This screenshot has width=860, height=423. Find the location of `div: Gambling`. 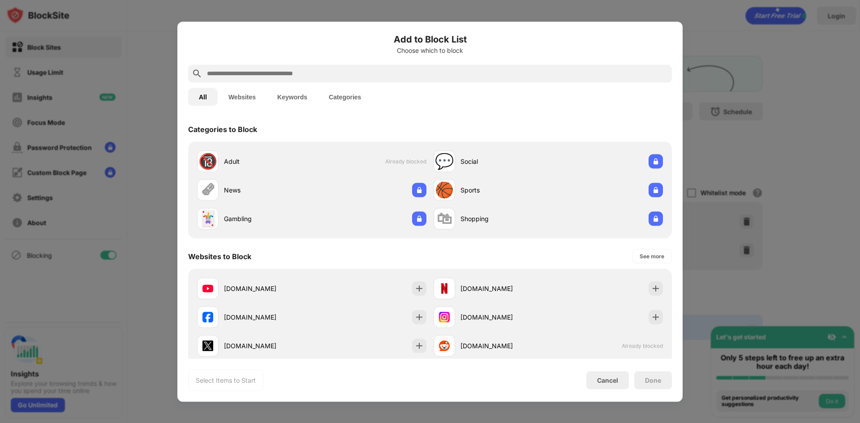

div: Gambling is located at coordinates (268, 218).